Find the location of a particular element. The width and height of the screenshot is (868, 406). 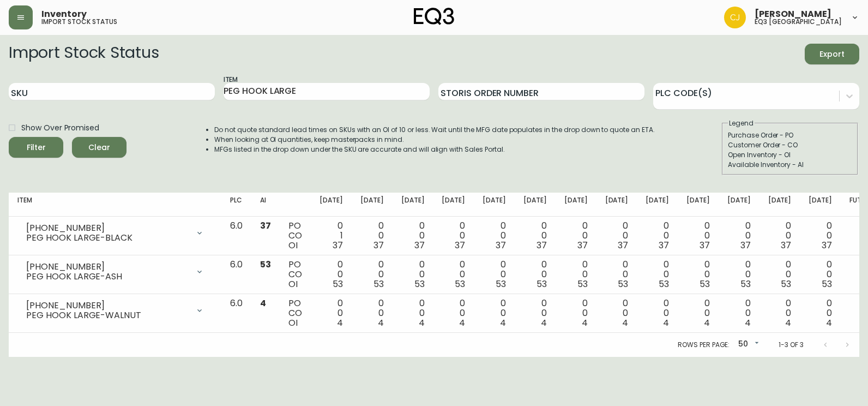

h5: import stock status is located at coordinates (79, 22).